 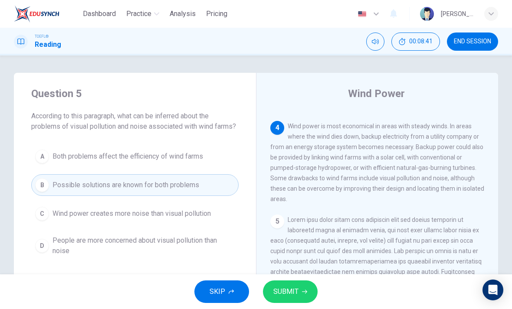 I want to click on div: Hide, so click(x=415, y=42).